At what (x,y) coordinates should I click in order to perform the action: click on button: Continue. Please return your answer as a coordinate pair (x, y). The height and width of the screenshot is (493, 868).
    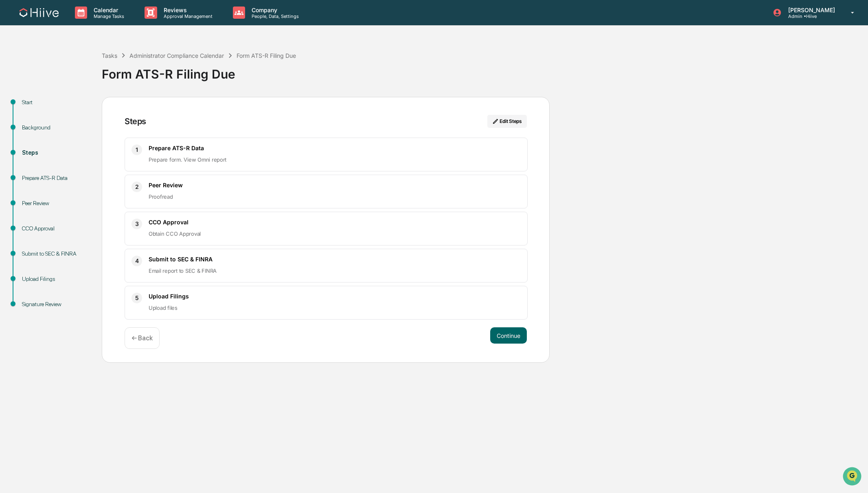
    Looking at the image, I should click on (508, 336).